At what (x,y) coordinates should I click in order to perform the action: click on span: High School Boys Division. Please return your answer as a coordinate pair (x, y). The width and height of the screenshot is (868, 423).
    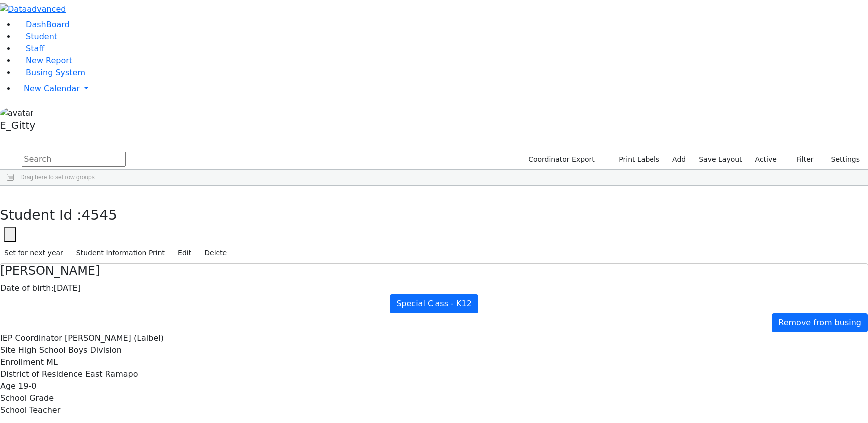
    Looking at the image, I should click on (70, 349).